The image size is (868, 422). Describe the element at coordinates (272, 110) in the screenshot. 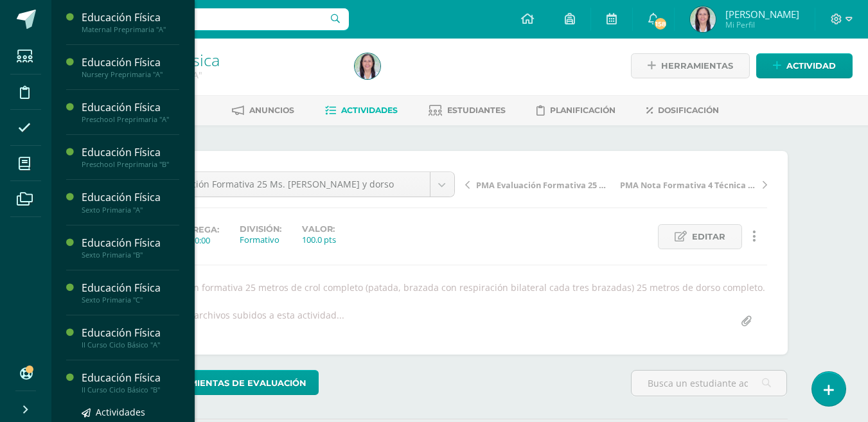

I see `span: Anuncios` at that location.